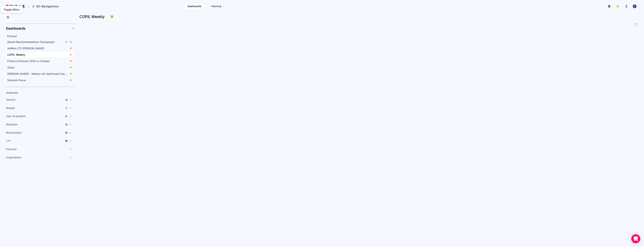  I want to click on span: Retention, so click(12, 124).